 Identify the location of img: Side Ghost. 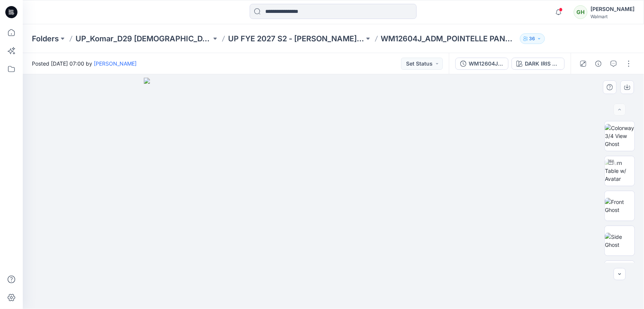
(619, 241).